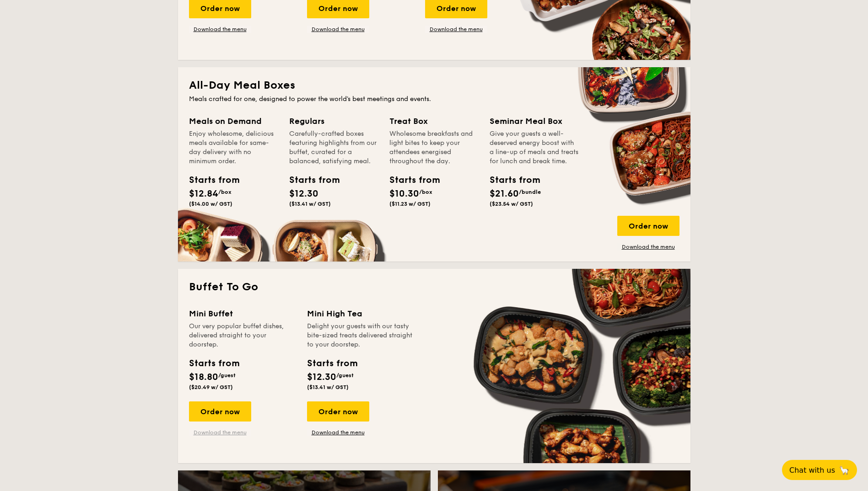  Describe the element at coordinates (233, 121) in the screenshot. I see `div: Meals on Demand` at that location.